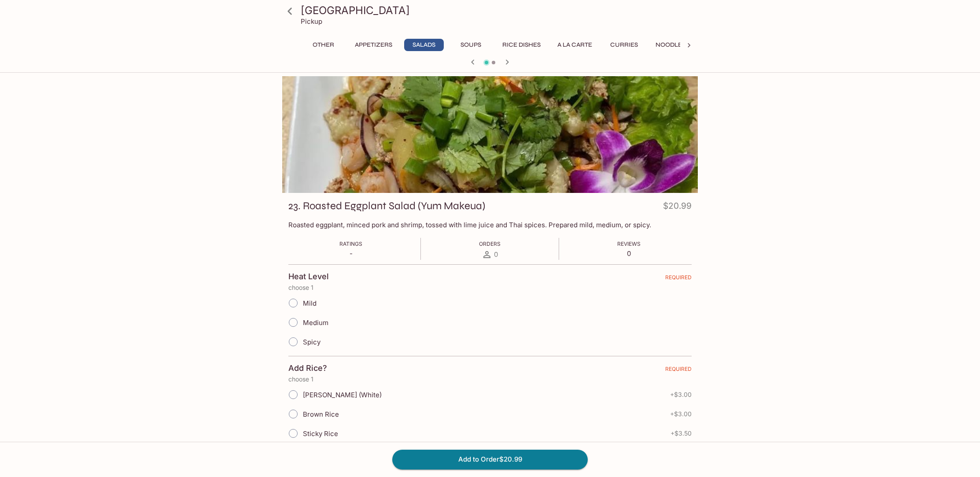 Image resolution: width=980 pixels, height=477 pixels. Describe the element at coordinates (671, 45) in the screenshot. I see `button: Noodles` at that location.